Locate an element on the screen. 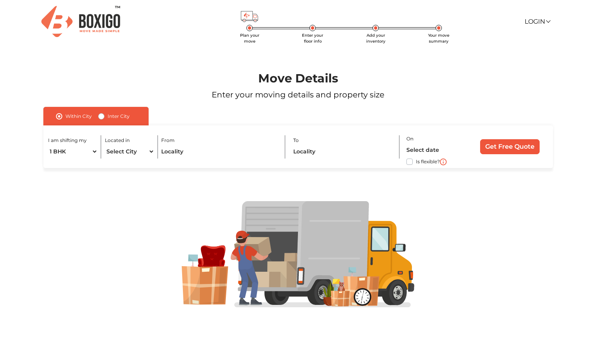  label: From is located at coordinates (168, 140).